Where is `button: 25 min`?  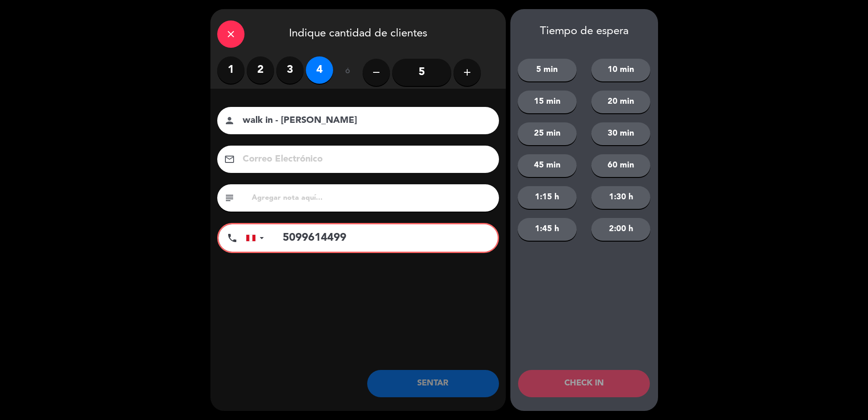
button: 25 min is located at coordinates (547, 134).